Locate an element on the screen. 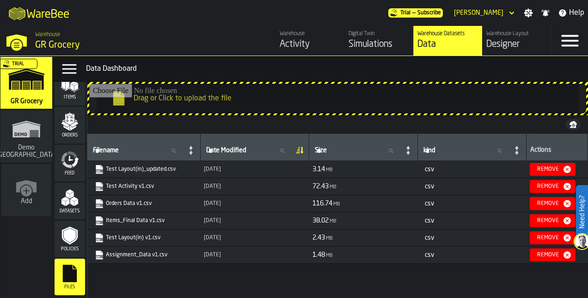 This screenshot has width=588, height=298. a: link-to-/wh/i/e451d98b-95f6-4604-91ff-c80219f9c36d/pricing/ is located at coordinates (415, 13).